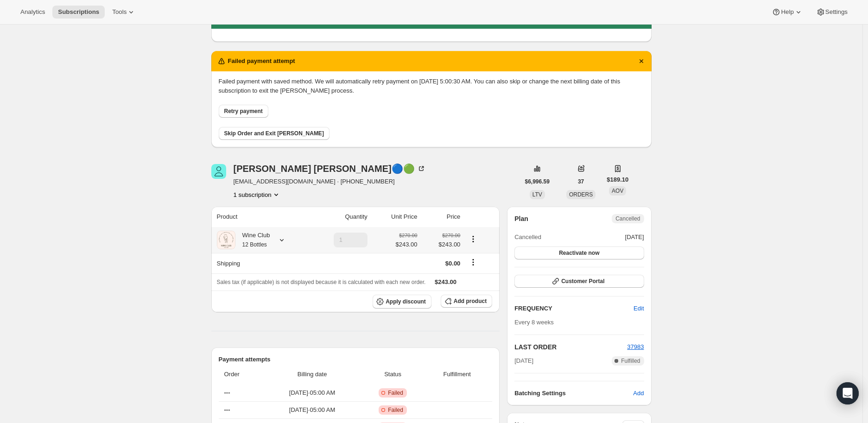  I want to click on a: 37983, so click(635, 346).